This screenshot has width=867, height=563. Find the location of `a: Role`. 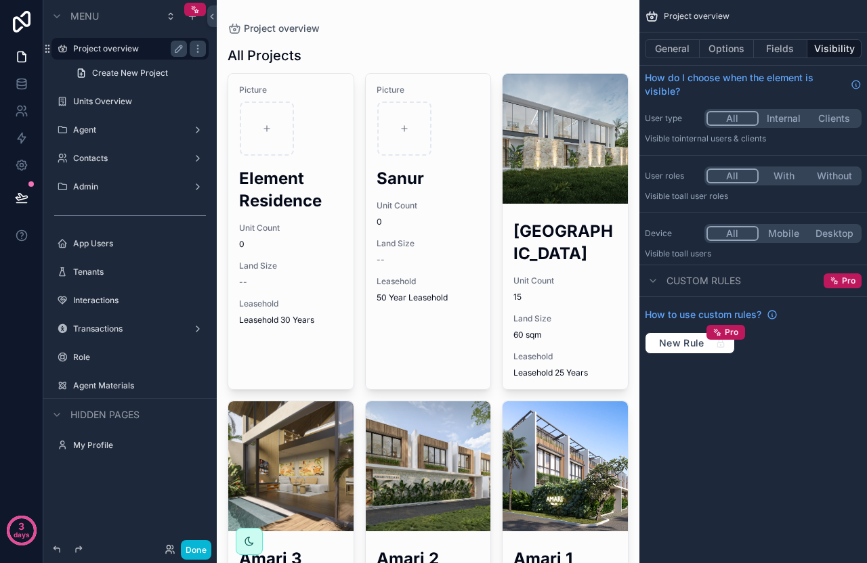

a: Role is located at coordinates (139, 357).